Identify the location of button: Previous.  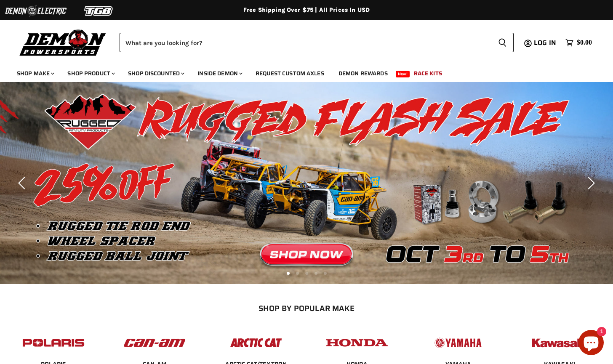
(23, 183).